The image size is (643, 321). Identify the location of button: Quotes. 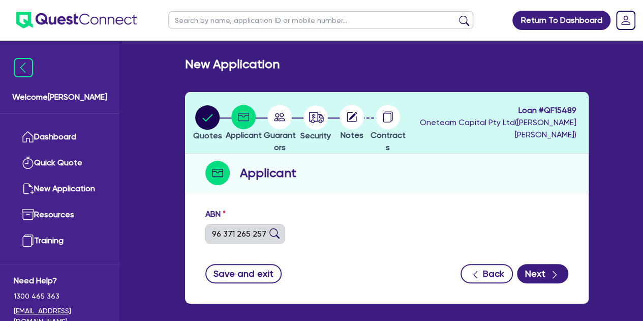
(207, 123).